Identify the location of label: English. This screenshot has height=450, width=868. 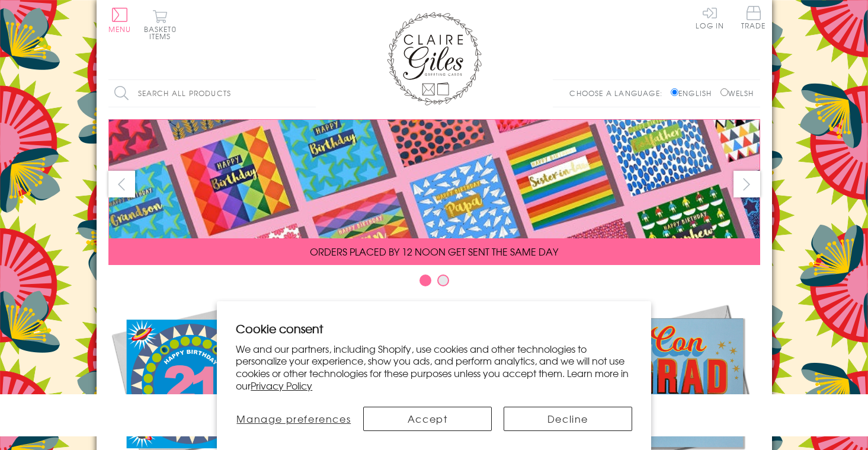
(694, 93).